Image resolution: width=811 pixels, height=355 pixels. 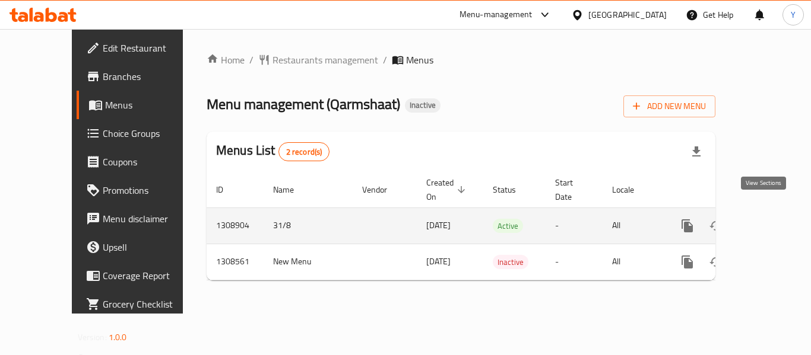 What do you see at coordinates (142, 134) in the screenshot?
I see `a: Choice Groups` at bounding box center [142, 134].